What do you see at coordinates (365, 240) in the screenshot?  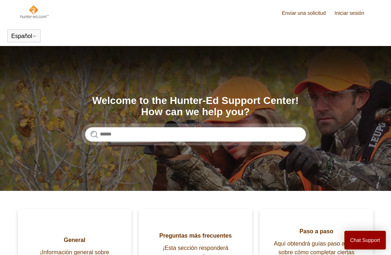 I see `button: Chat Support` at bounding box center [365, 240].